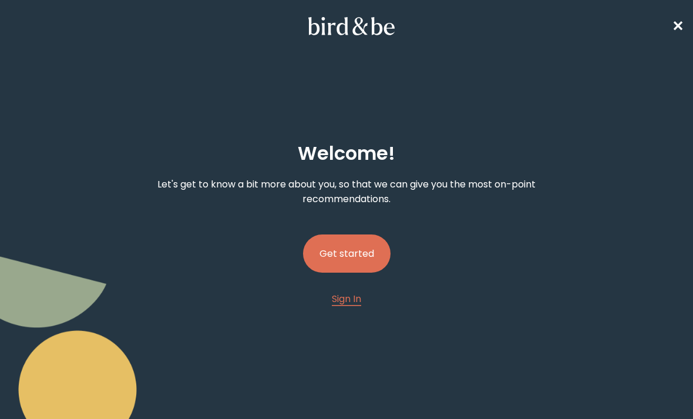  I want to click on a: Get started, so click(347, 253).